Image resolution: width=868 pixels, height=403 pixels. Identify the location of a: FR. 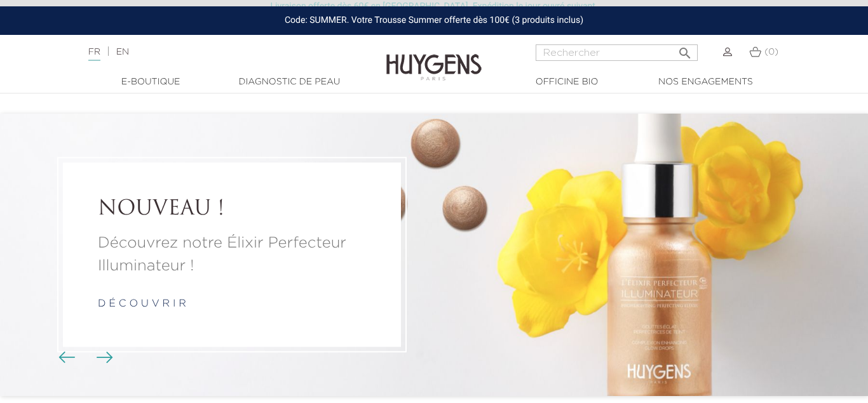
(94, 54).